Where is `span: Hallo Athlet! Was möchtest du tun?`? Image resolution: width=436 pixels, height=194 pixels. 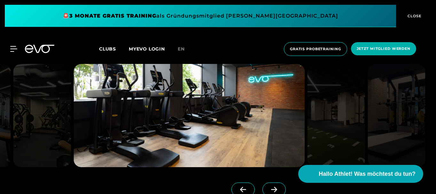 span: Hallo Athlet! Was möchtest du tun? is located at coordinates (367, 174).